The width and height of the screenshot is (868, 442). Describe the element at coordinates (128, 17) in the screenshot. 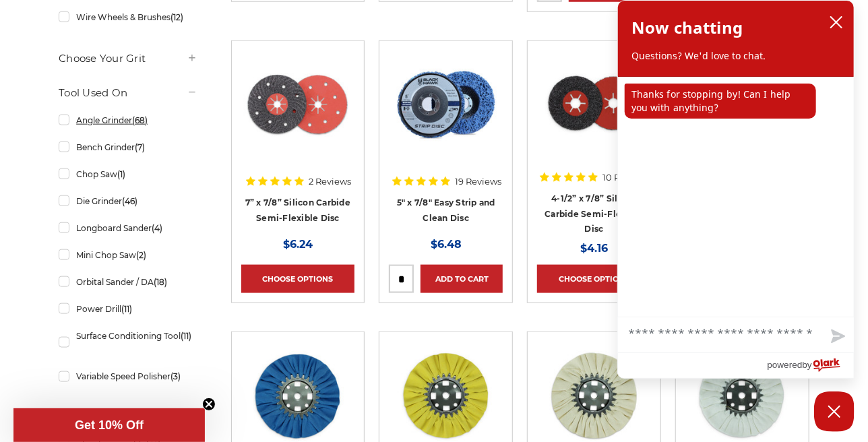

I see `a: Wire Wheels & Brushes` at that location.